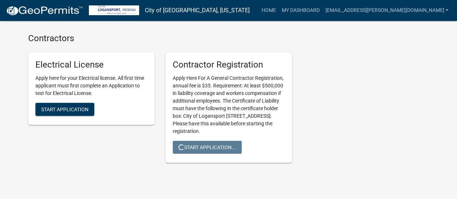  What do you see at coordinates (207, 147) in the screenshot?
I see `span: Start Application...` at bounding box center [207, 147].